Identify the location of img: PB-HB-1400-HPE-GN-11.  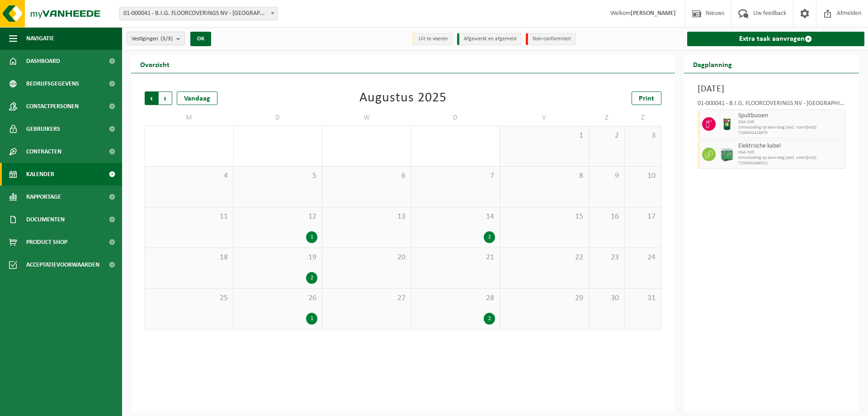
(727, 154).